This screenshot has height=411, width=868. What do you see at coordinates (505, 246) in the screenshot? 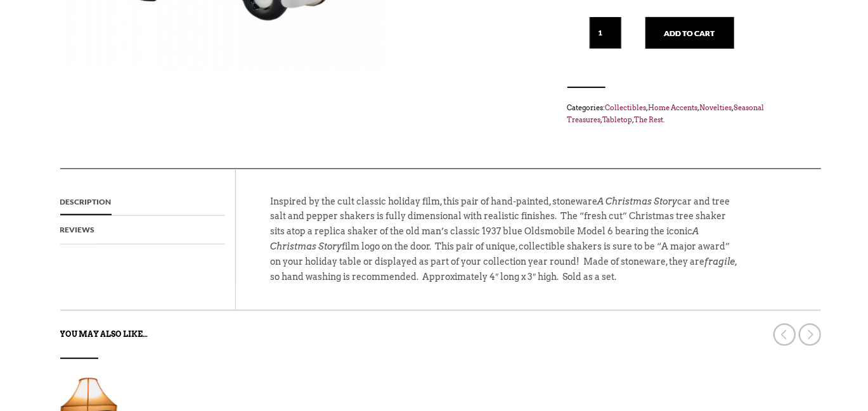
I see `p: ­Inspired by the cult classic holiday film, this pair of hand-painted, stoneware car and tree sal...` at bounding box center [505, 246].